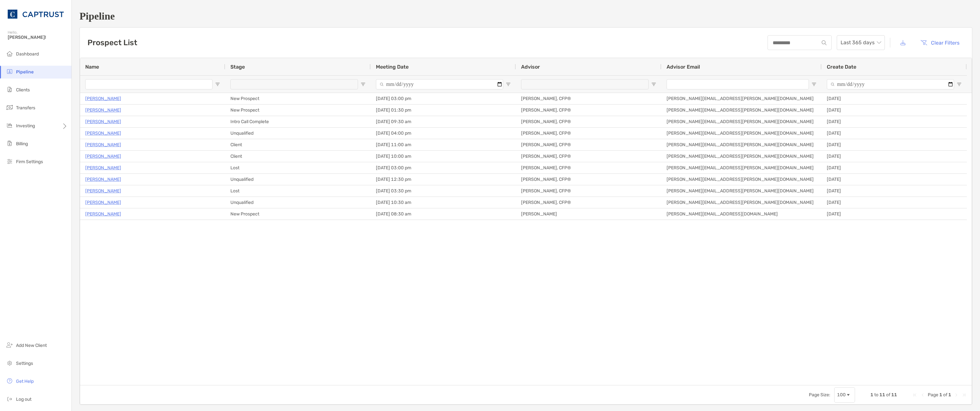 The width and height of the screenshot is (980, 411). Describe the element at coordinates (25, 381) in the screenshot. I see `span: Get Help` at that location.